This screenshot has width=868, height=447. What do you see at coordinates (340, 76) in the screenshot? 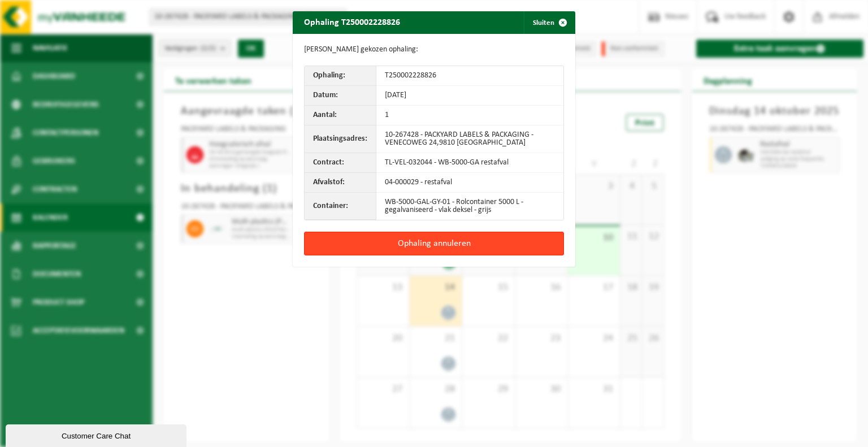
I see `th: Ophaling:` at bounding box center [340, 76].